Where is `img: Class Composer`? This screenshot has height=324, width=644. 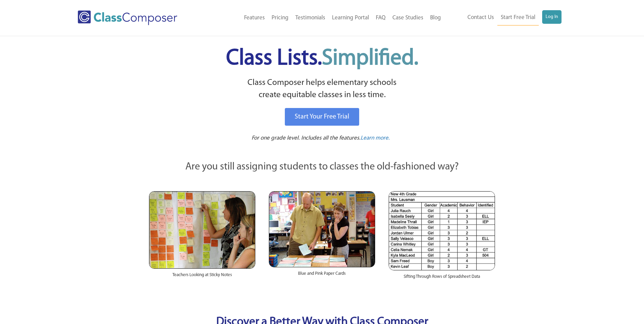
img: Class Composer is located at coordinates (127, 18).